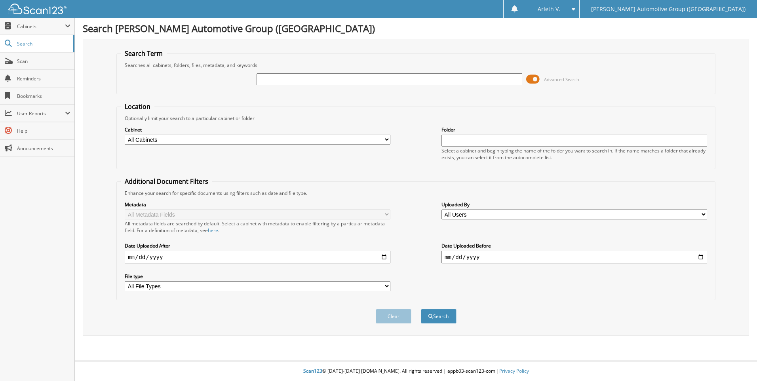 The image size is (757, 381). What do you see at coordinates (574, 245) in the screenshot?
I see `label: Date Uploaded Before` at bounding box center [574, 245].